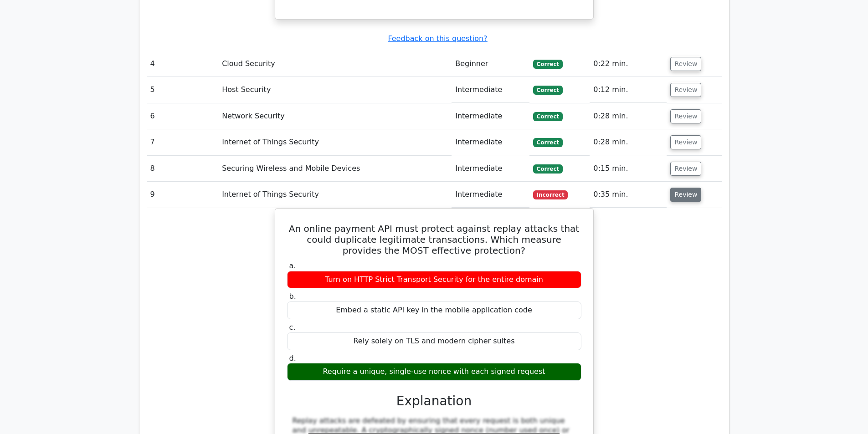 The width and height of the screenshot is (868, 434). What do you see at coordinates (335, 89) in the screenshot?
I see `td: Host Security` at bounding box center [335, 89].